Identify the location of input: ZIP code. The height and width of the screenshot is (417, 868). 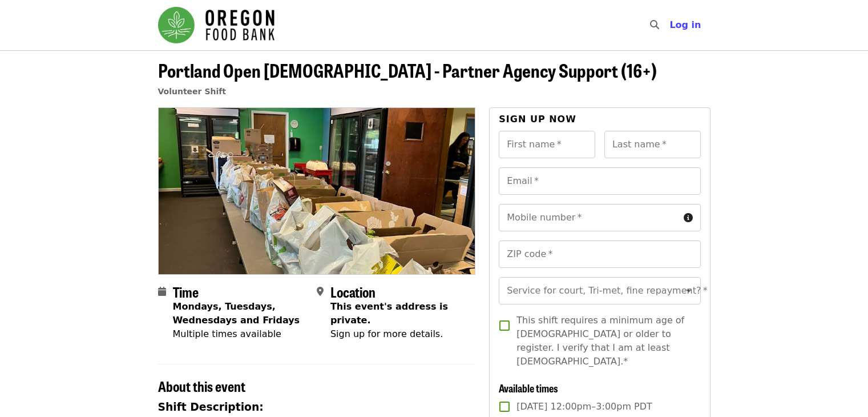
(599, 254).